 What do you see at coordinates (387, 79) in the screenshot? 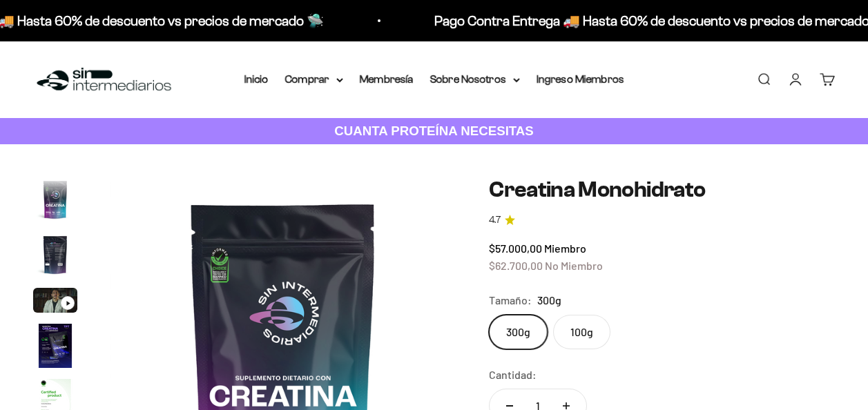
I see `a: Membresía` at bounding box center [387, 79].